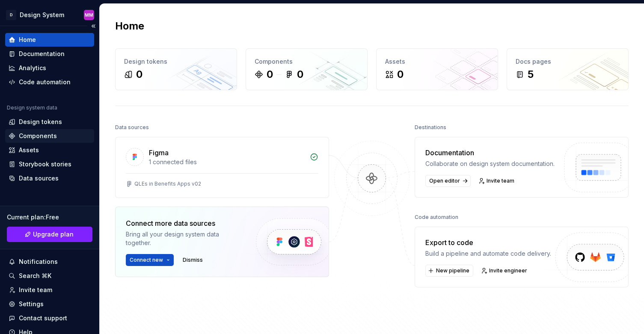 Image resolution: width=644 pixels, height=334 pixels. What do you see at coordinates (50, 262) in the screenshot?
I see `button: Notifications` at bounding box center [50, 262].